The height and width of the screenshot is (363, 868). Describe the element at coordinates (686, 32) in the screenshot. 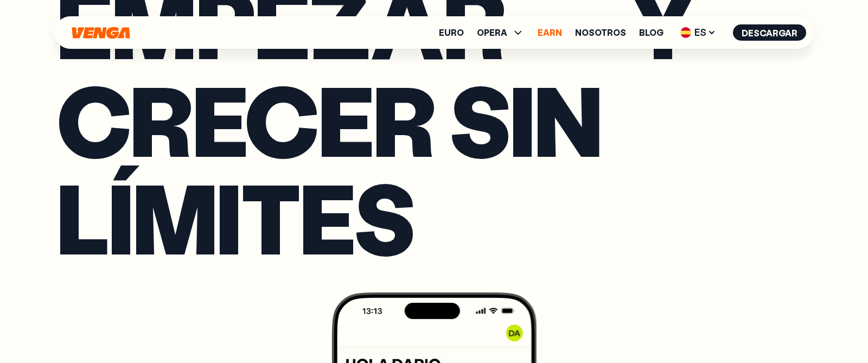

I see `img: flag-es` at that location.